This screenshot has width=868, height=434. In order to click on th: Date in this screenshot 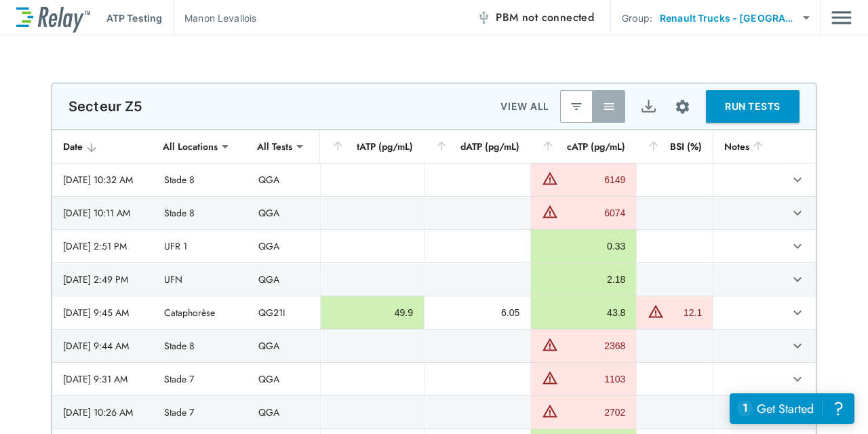, I will do `click(102, 147)`.